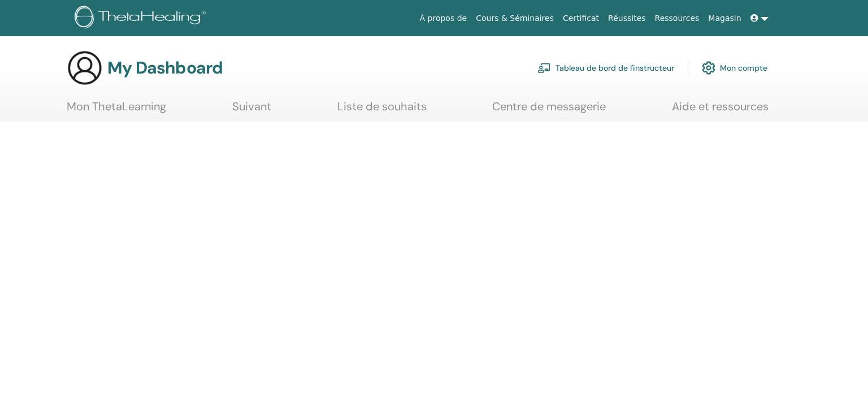 This screenshot has width=868, height=413. What do you see at coordinates (581, 18) in the screenshot?
I see `a: Certificat` at bounding box center [581, 18].